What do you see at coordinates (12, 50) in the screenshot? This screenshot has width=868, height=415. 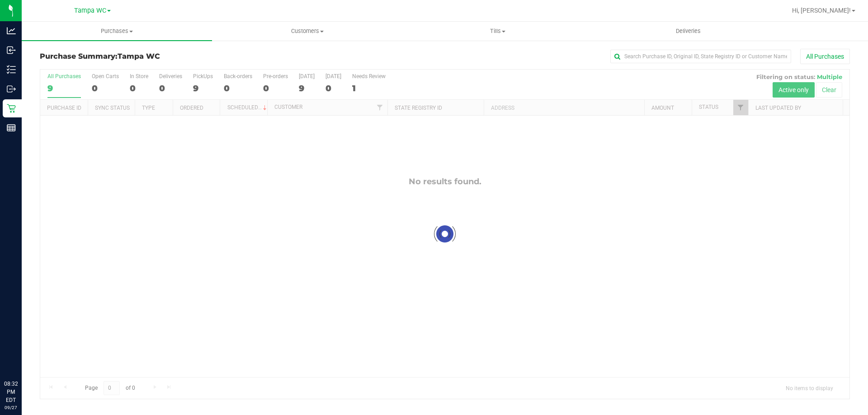 I see `inline-svg: Inbound` at bounding box center [12, 50].